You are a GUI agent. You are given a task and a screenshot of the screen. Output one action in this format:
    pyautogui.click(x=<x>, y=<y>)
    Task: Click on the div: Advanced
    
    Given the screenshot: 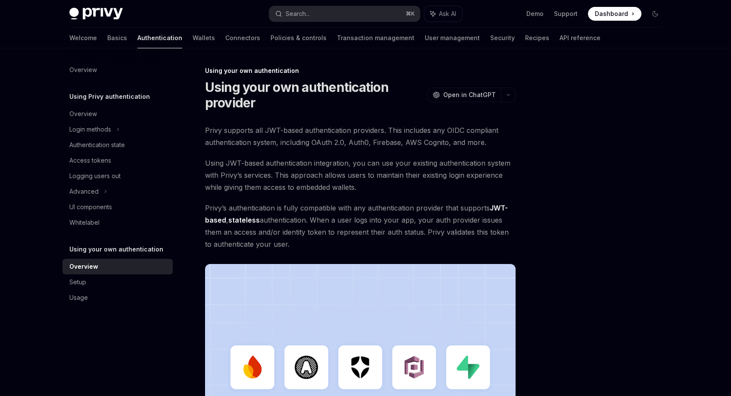 What is the action you would take?
    pyautogui.click(x=84, y=191)
    